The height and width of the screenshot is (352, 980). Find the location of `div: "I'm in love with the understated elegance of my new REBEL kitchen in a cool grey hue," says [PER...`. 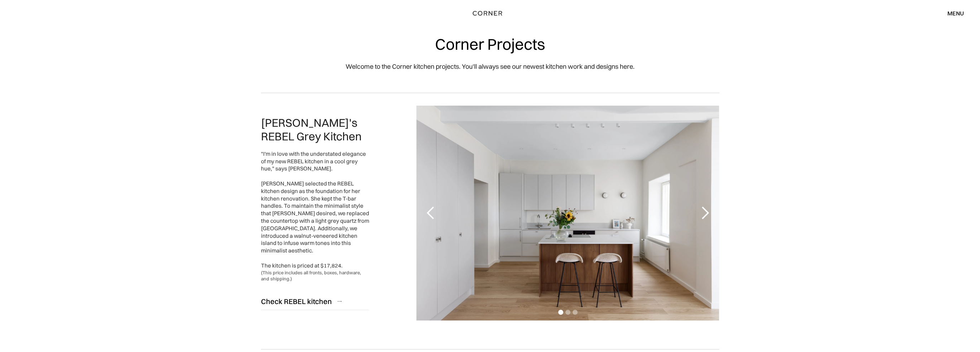

div: "I'm in love with the understated elegance of my new REBEL kitchen in a cool grey hue," says [PER... is located at coordinates (315, 210).